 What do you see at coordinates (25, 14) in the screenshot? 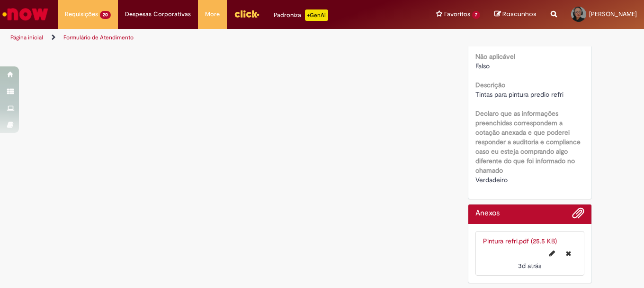
I see `img: ServiceNow` at bounding box center [25, 14].